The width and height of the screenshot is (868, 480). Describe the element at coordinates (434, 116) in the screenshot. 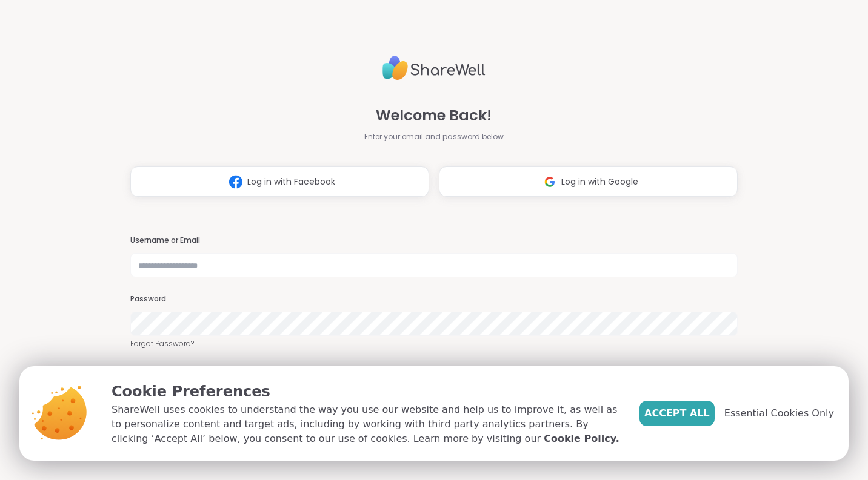

I see `span: Welcome Back!` at that location.